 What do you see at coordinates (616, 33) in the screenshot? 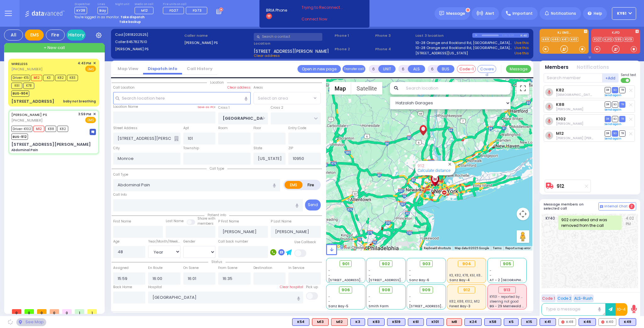
I see `label: KJFD` at bounding box center [616, 33].